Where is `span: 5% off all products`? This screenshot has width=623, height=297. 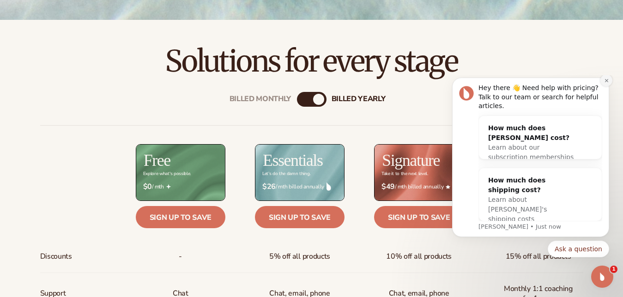 span: 5% off all products is located at coordinates (300, 256).